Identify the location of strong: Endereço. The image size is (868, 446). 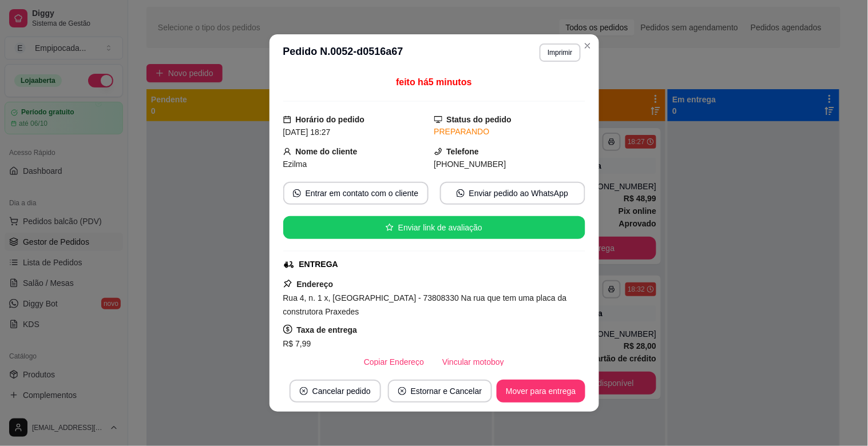
(316, 284).